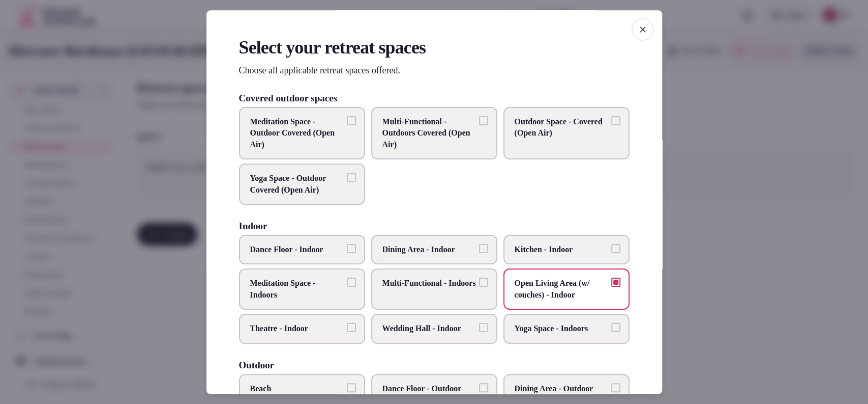  What do you see at coordinates (352, 282) in the screenshot?
I see `button: Meditation Space - Indoors` at bounding box center [352, 282].